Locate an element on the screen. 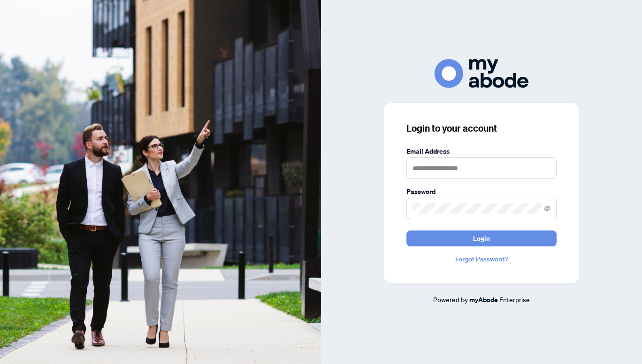 The width and height of the screenshot is (642, 364). span: Powered by is located at coordinates (450, 300).